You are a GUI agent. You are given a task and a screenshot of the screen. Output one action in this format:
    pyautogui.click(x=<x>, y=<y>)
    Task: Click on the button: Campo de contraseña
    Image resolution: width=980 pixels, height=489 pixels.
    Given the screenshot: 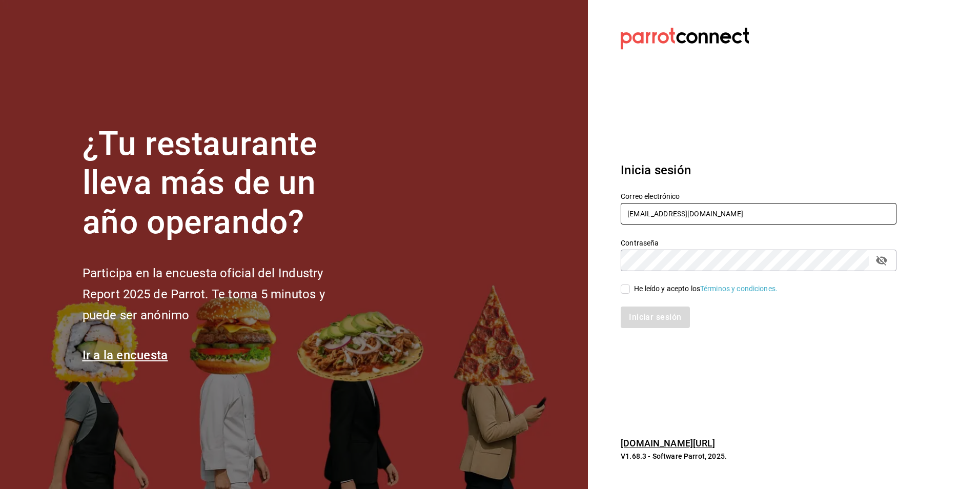 What is the action you would take?
    pyautogui.click(x=881, y=260)
    